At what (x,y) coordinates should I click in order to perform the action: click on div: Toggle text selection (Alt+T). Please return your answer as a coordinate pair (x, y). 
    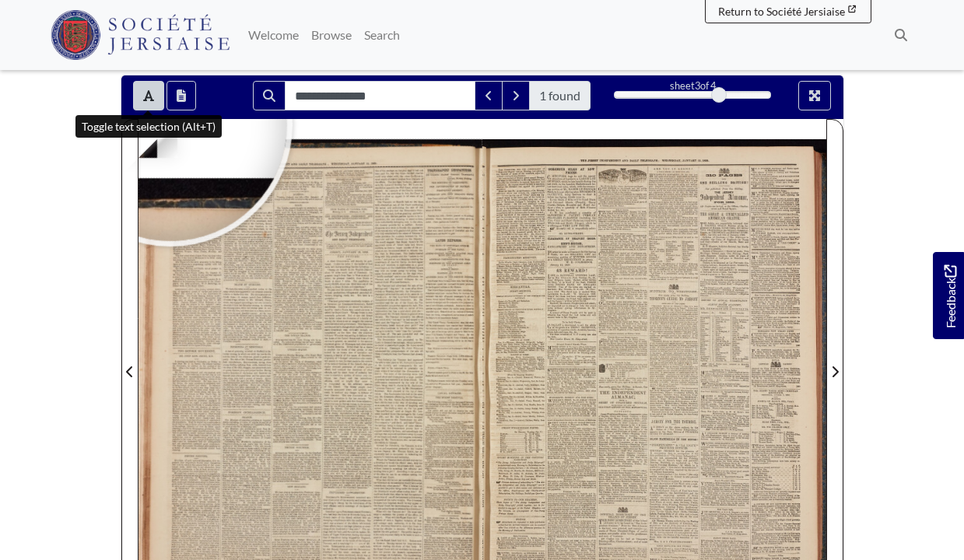
    Looking at the image, I should click on (149, 126).